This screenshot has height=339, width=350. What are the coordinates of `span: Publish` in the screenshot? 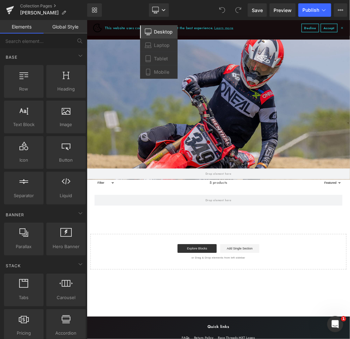 It's located at (311, 10).